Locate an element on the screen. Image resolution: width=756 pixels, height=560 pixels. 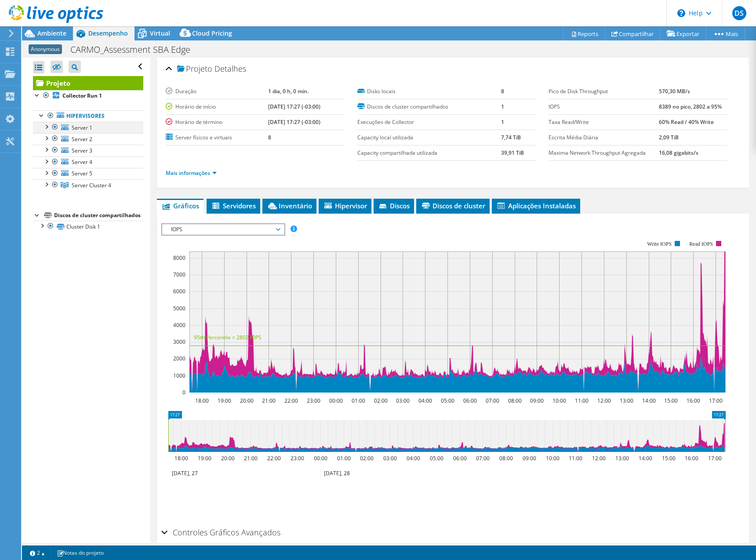
b: 60% Read / 40% Write is located at coordinates (687, 122).